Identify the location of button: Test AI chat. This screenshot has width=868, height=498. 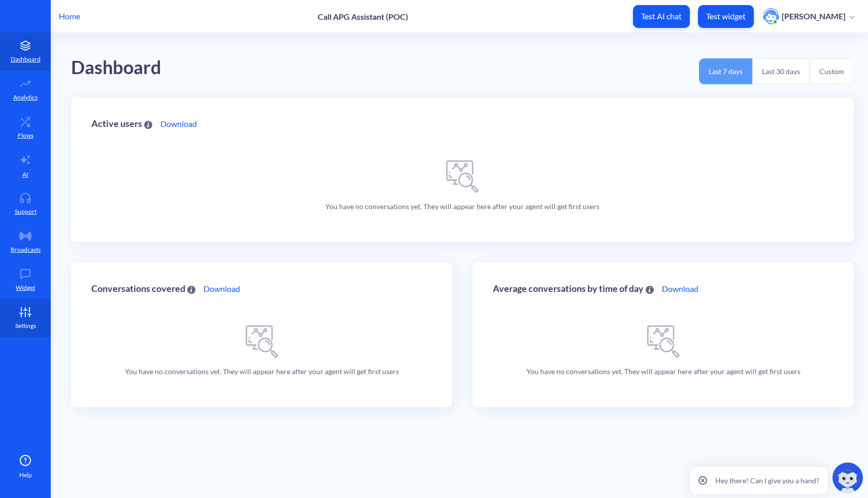
(662, 17).